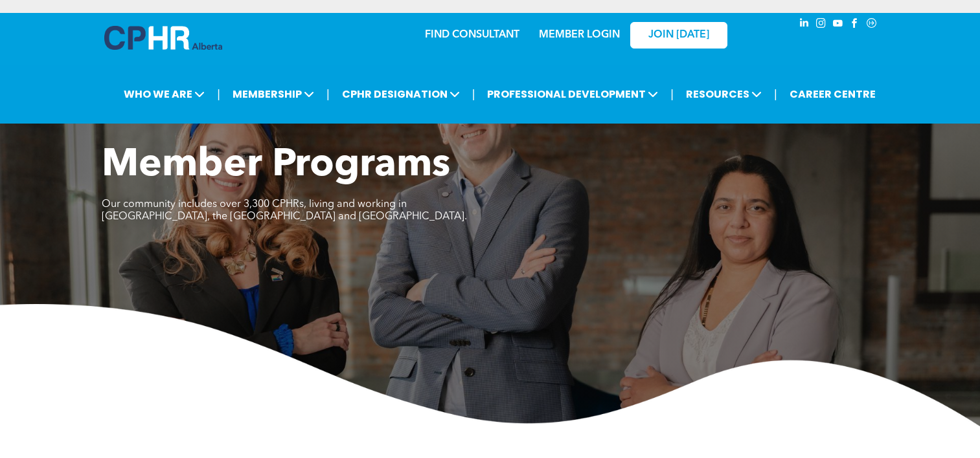  I want to click on span: PROFESSIONAL DEVELOPMENT, so click(572, 94).